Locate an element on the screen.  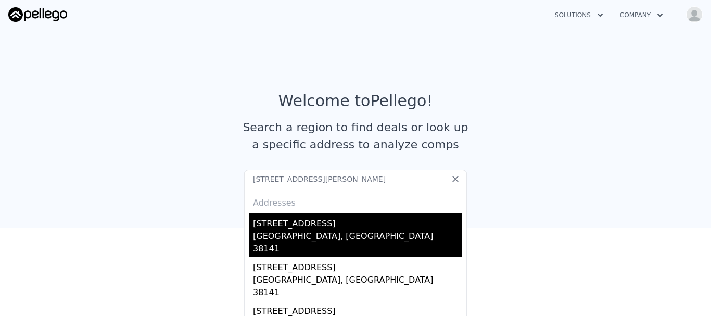
div: Search a region to find deals or look up a specific address to analyze comps is located at coordinates (356, 136).